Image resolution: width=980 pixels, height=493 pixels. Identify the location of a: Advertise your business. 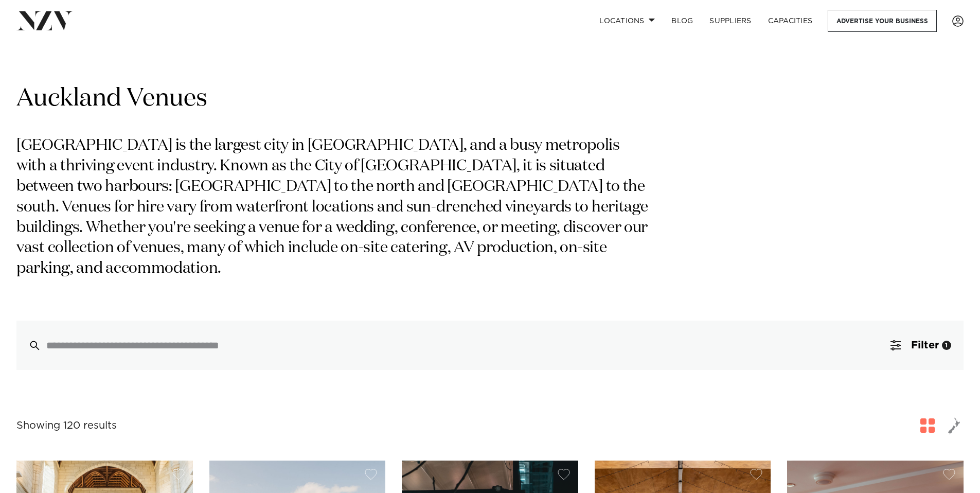
(882, 21).